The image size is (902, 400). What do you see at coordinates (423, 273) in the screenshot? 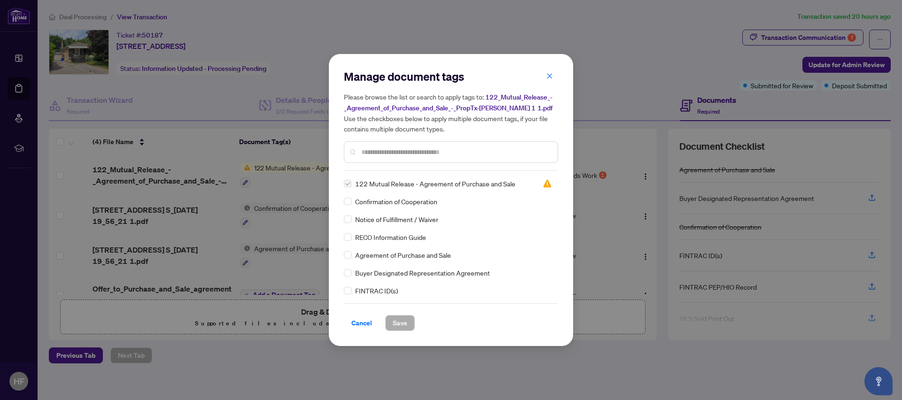
I see `span: Buyer Designated Representation Agreement` at bounding box center [423, 273].